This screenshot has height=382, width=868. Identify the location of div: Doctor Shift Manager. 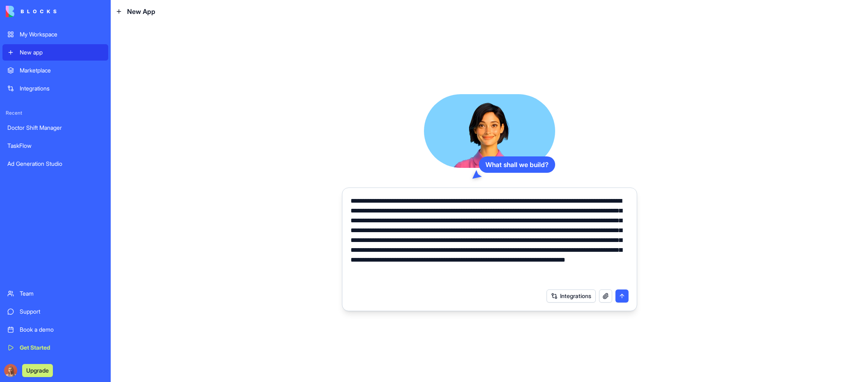
(55, 128).